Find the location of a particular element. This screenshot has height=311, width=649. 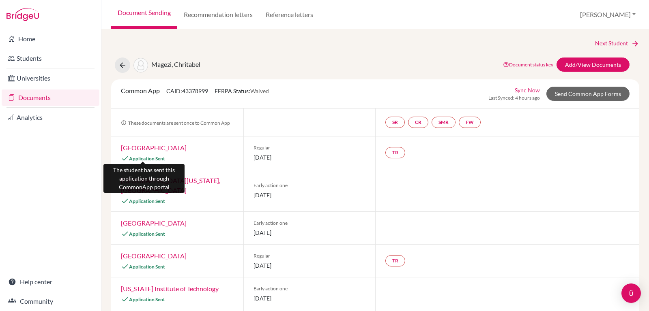

div: The student has sent this application through CommonApp portal is located at coordinates (144, 178).